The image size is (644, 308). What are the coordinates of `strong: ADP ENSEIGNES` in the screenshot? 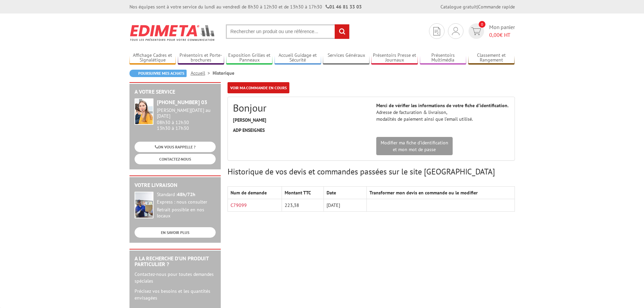 It's located at (249, 130).